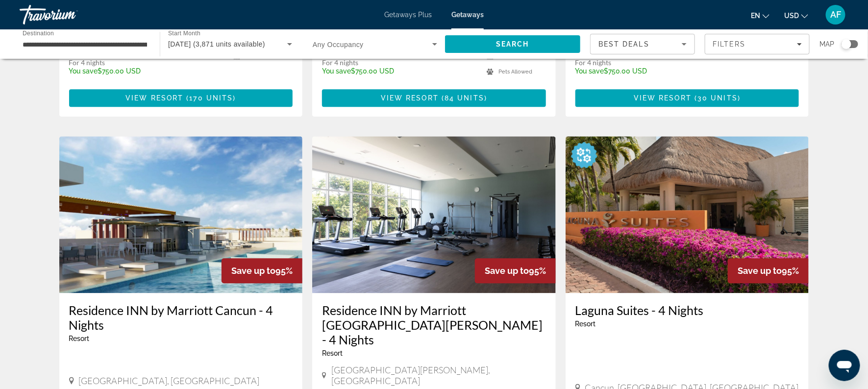 The height and width of the screenshot is (389, 868). I want to click on a: Residence INN by Marriott Playa del Carmen - 4 Nights, so click(434, 215).